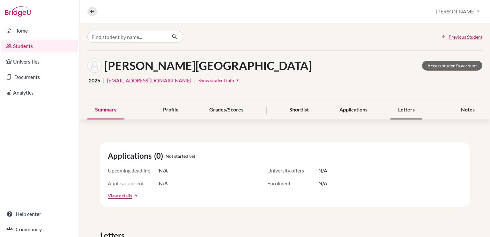  I want to click on span: Show student info, so click(216, 80).